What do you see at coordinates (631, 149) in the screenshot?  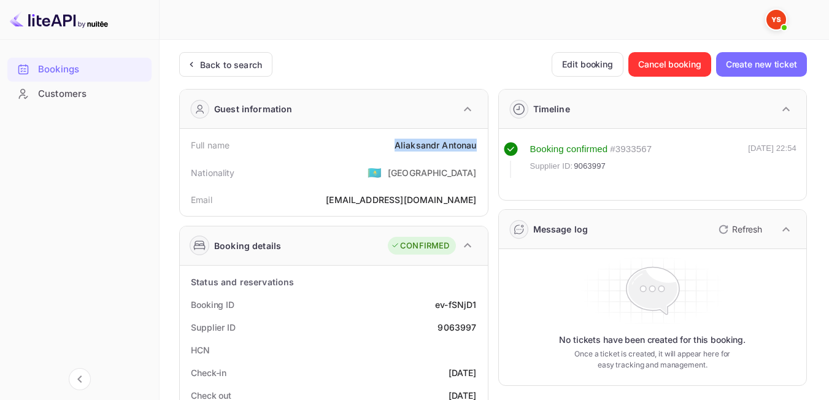 I see `div: # 3933567` at bounding box center [631, 149].